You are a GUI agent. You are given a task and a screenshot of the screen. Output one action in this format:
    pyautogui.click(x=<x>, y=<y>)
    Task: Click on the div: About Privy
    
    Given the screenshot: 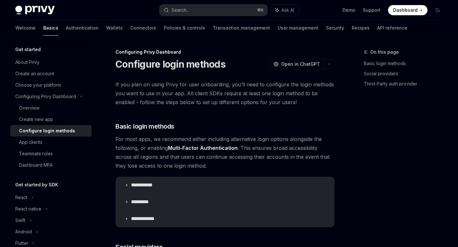 What is the action you would take?
    pyautogui.click(x=27, y=62)
    